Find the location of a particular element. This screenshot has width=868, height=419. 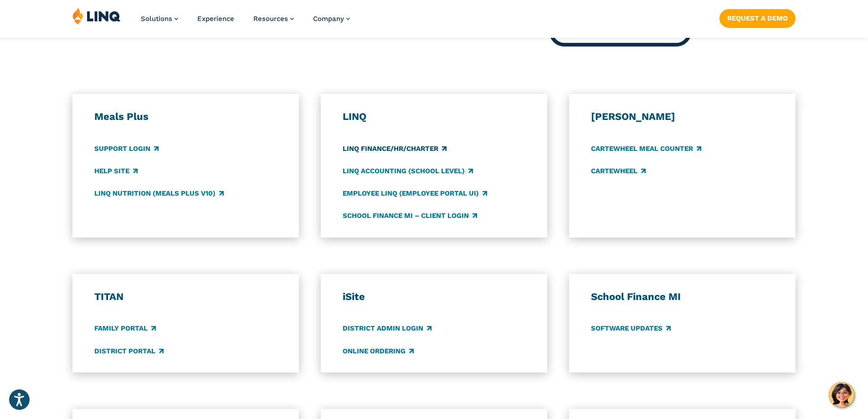

h3: LINQ is located at coordinates (434, 117).